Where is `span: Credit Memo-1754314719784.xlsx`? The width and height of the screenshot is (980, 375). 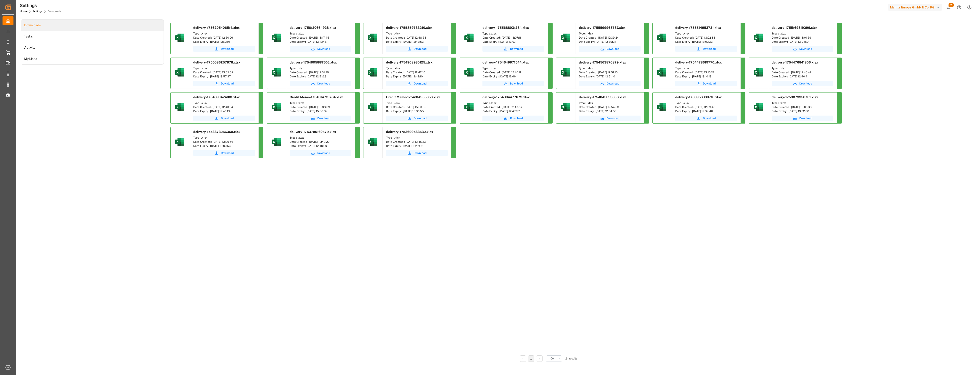 span: Credit Memo-1754314719784.xlsx is located at coordinates (316, 97).